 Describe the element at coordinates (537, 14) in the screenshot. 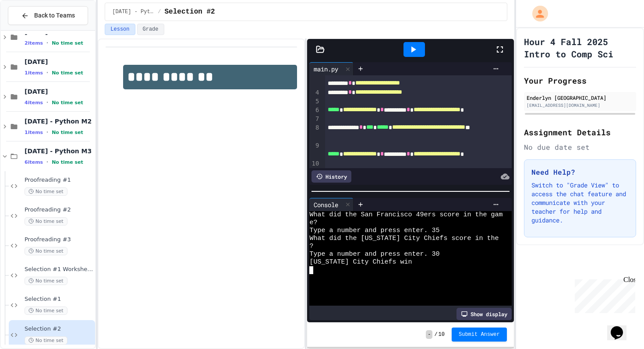

I see `div: My Account` at that location.